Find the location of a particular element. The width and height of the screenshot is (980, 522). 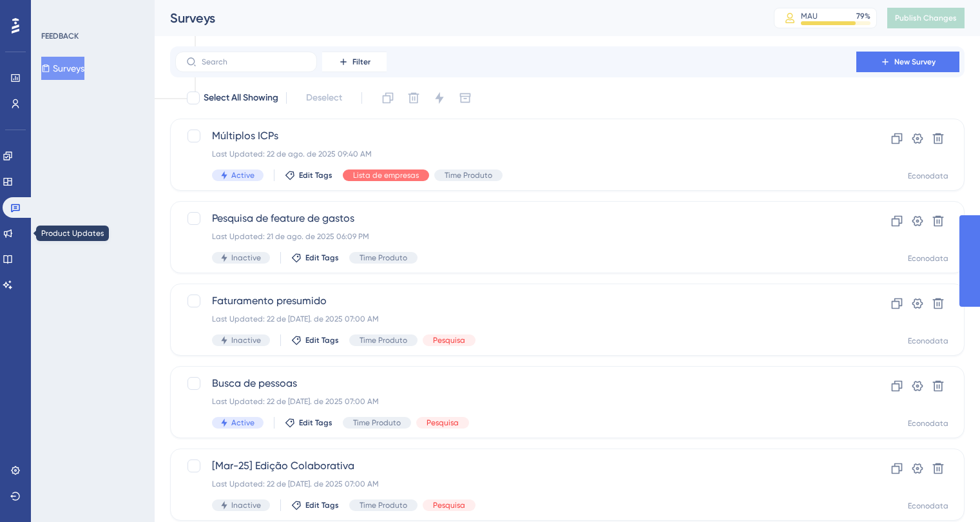

input: Search is located at coordinates (254, 62).